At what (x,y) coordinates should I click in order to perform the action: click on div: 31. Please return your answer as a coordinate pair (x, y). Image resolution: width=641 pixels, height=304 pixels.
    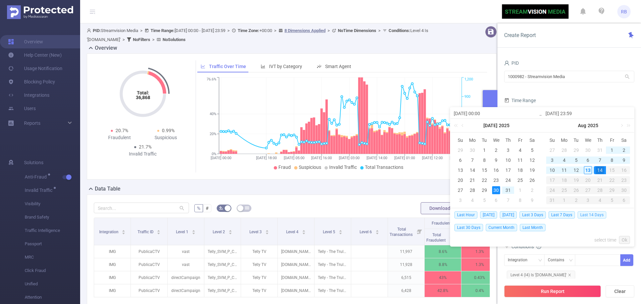
    Looking at the image, I should click on (600, 150).